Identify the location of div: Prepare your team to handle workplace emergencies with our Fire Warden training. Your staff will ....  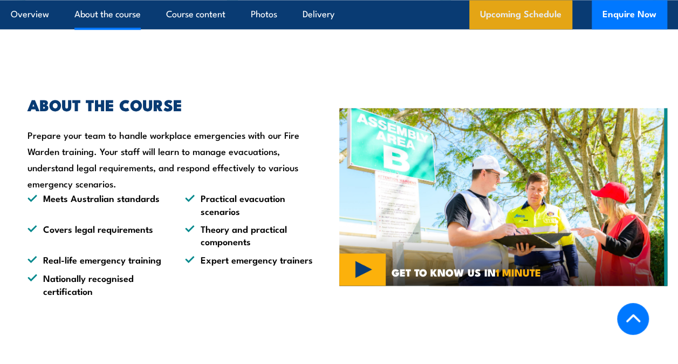
(170, 196).